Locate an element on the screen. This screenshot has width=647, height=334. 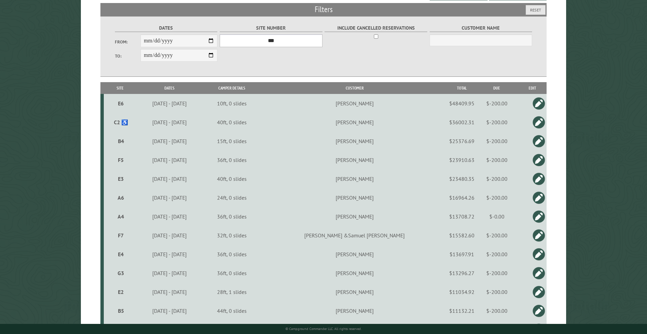
label: Include Cancelled Reservations is located at coordinates (376, 28).